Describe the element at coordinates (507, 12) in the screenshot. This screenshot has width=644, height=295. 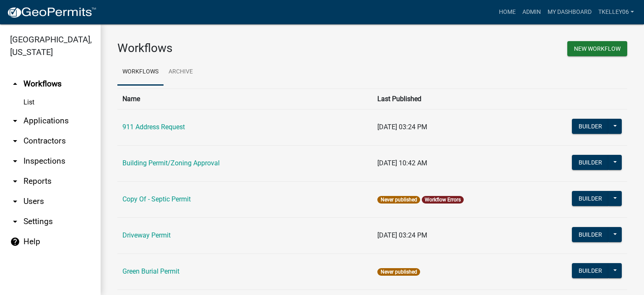
I see `a: Home` at that location.